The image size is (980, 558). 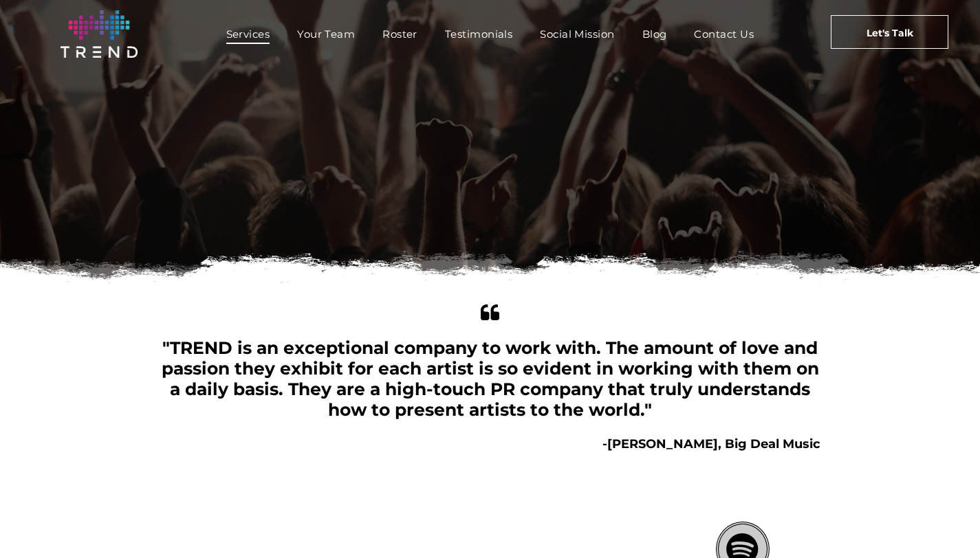 What do you see at coordinates (890, 33) in the screenshot?
I see `span: Let's Talk` at bounding box center [890, 33].